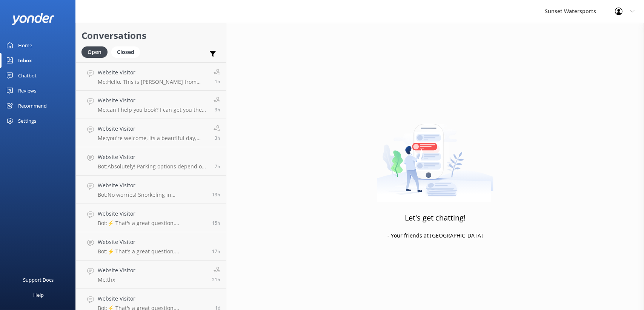  Describe the element at coordinates (216, 194) in the screenshot. I see `span: Sep 20 2025 11:26pm (UTC -05:00) America/Cancun` at that location.